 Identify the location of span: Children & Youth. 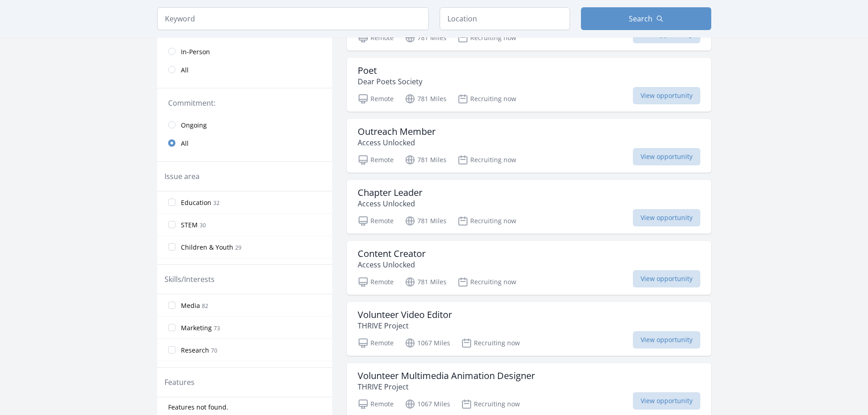
(207, 247).